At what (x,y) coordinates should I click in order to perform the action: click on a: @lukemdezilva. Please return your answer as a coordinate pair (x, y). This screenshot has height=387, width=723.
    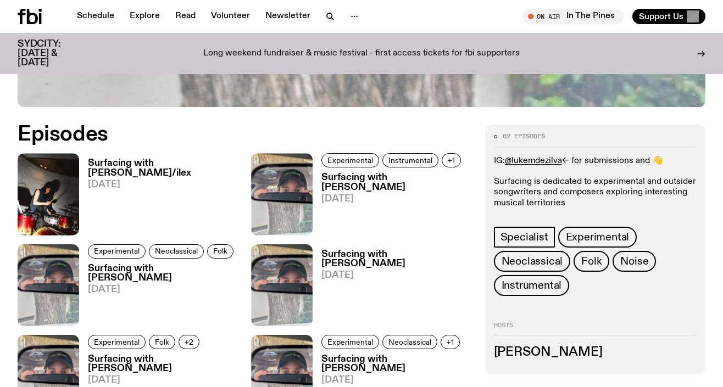
    Looking at the image, I should click on (534, 161).